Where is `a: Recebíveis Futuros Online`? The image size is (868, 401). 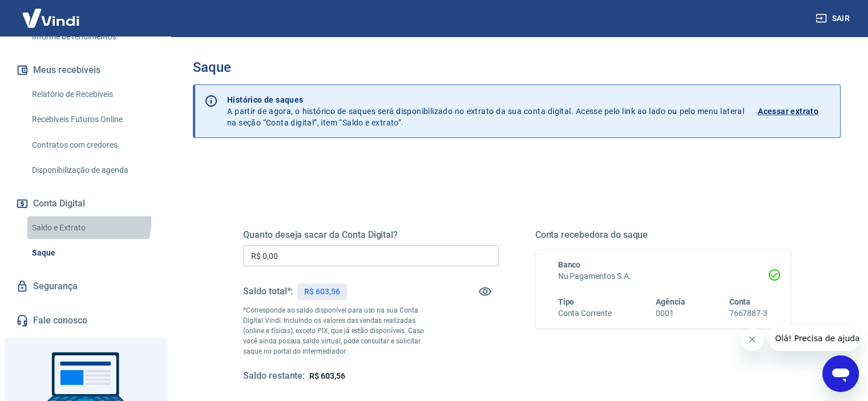 a: Recebíveis Futuros Online is located at coordinates (92, 119).